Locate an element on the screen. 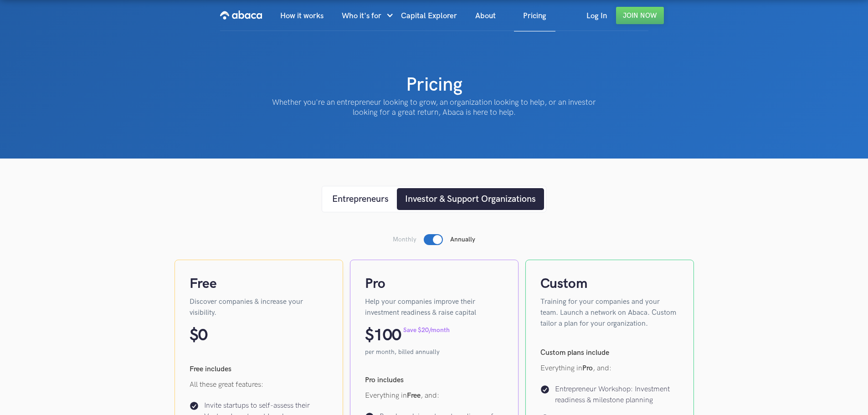  p: 100 is located at coordinates (387, 335).